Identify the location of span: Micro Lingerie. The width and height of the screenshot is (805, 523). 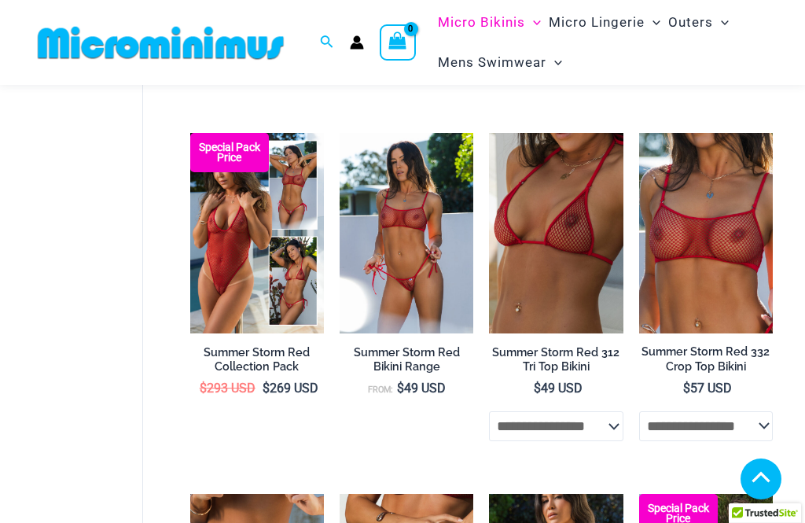
(597, 22).